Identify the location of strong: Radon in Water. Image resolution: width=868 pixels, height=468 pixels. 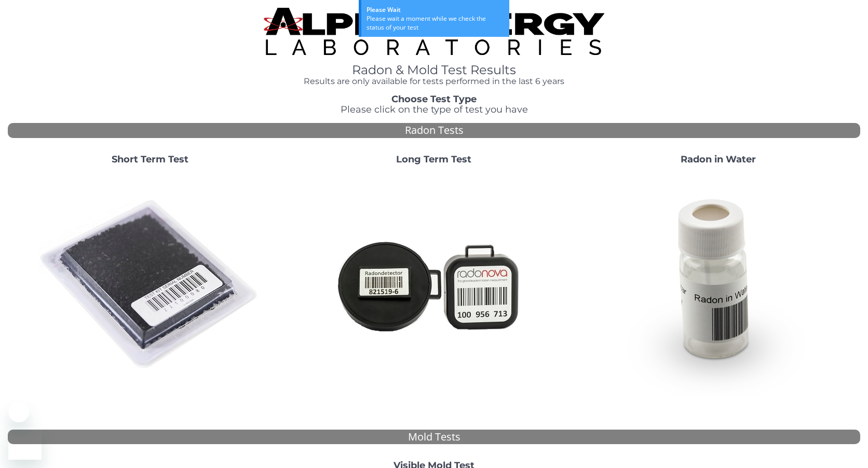
(718, 159).